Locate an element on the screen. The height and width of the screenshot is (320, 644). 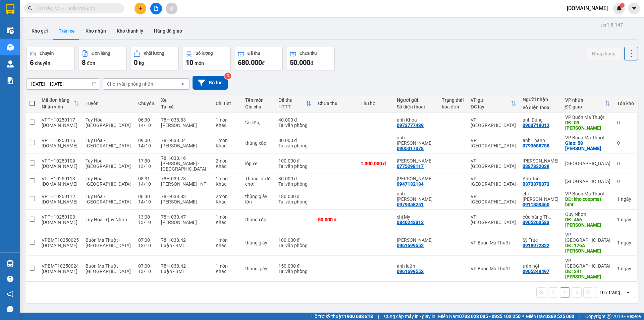
span: search is located at coordinates (30, 9).